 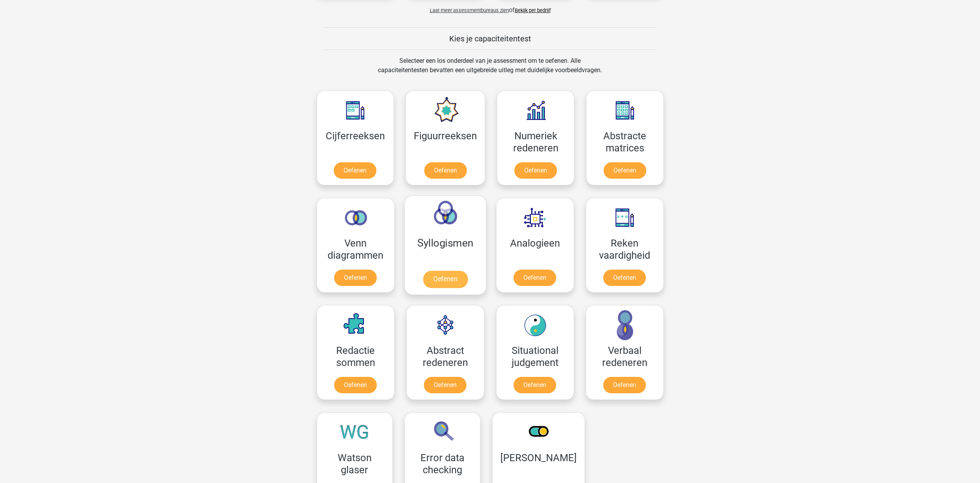 What do you see at coordinates (490, 70) in the screenshot?
I see `div: Selecteer een los onderdeel van je assessment om te oefenen. Alle capaciteitentesten bevatten een...` at bounding box center [490, 70].